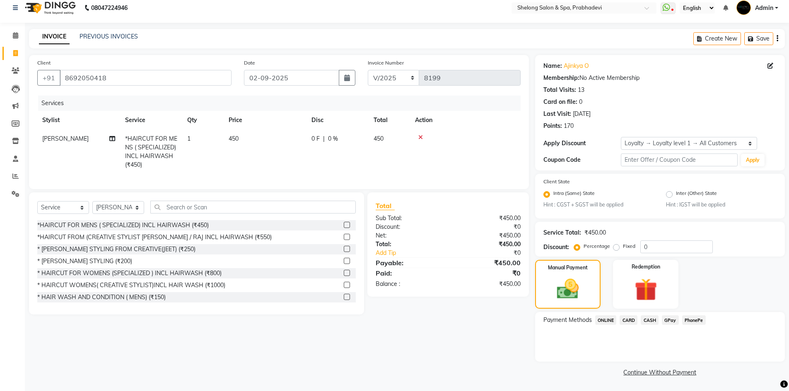  I want to click on div: Balance :, so click(409, 284).